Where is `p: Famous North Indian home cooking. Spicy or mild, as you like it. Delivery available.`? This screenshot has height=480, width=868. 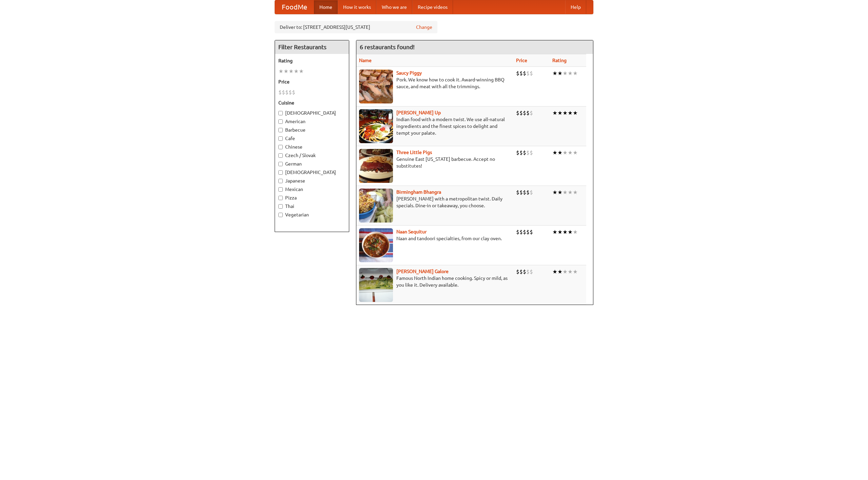 p: Famous North Indian home cooking. Spicy or mild, as you like it. Delivery available. is located at coordinates (435, 281).